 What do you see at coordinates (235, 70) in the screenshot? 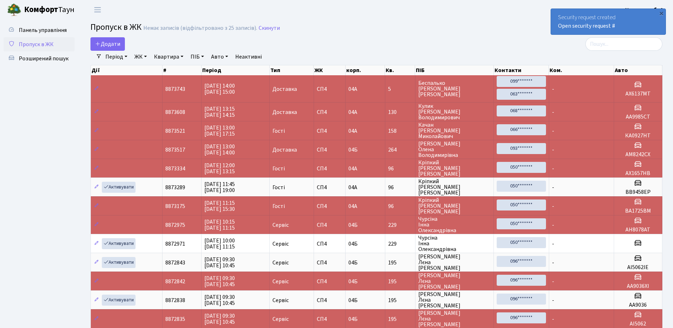
I see `th: Період` at bounding box center [235, 70].